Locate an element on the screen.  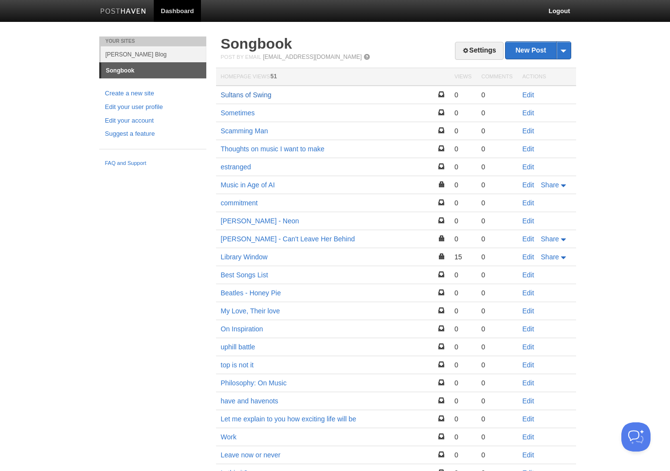
span: Post by Email is located at coordinates (241, 57).